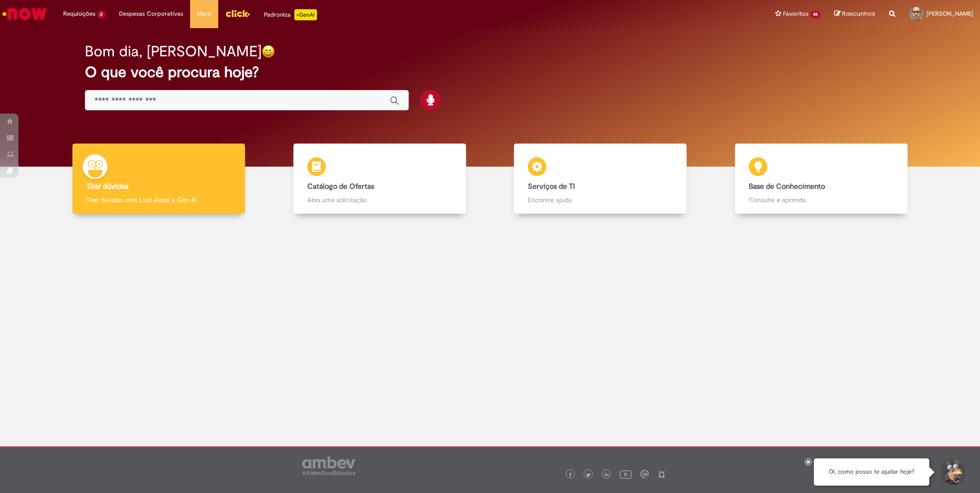  What do you see at coordinates (329, 466) in the screenshot?
I see `img: logo_footer_ambev_rotulo_gray.png` at bounding box center [329, 466].